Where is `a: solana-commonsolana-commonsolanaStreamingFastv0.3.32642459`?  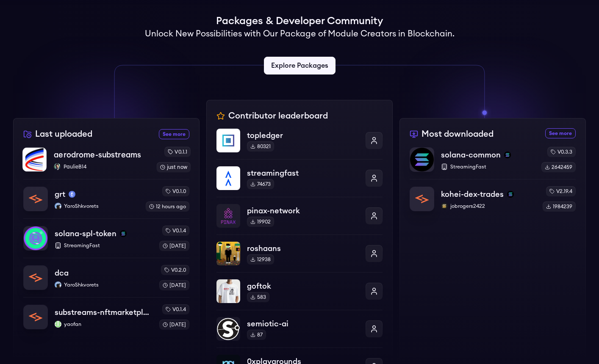 a: solana-commonsolana-commonsolanaStreamingFastv0.3.32642459 is located at coordinates (493, 163).